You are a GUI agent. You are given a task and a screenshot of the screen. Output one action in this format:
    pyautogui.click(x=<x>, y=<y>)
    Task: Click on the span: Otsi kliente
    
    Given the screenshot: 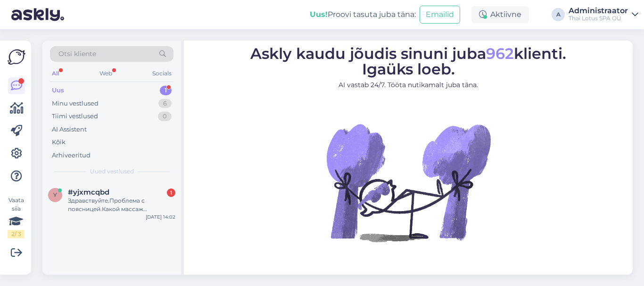 What is the action you would take?
    pyautogui.click(x=77, y=54)
    